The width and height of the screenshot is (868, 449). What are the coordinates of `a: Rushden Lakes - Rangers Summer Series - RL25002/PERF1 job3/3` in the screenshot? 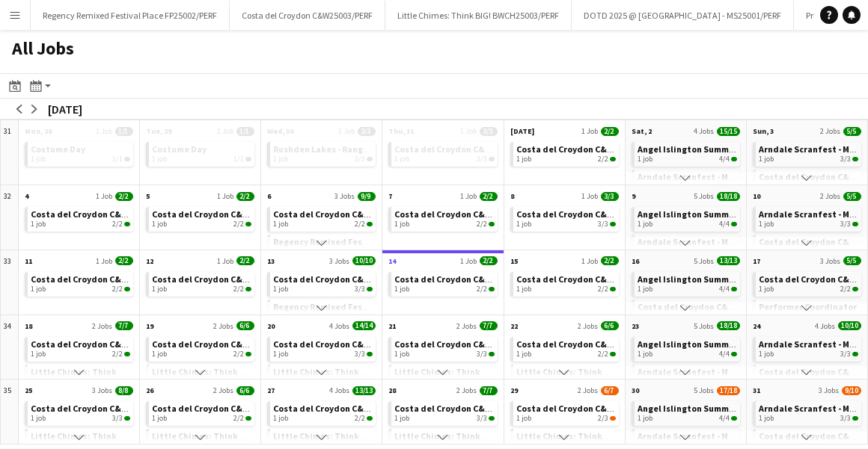 It's located at (323, 152).